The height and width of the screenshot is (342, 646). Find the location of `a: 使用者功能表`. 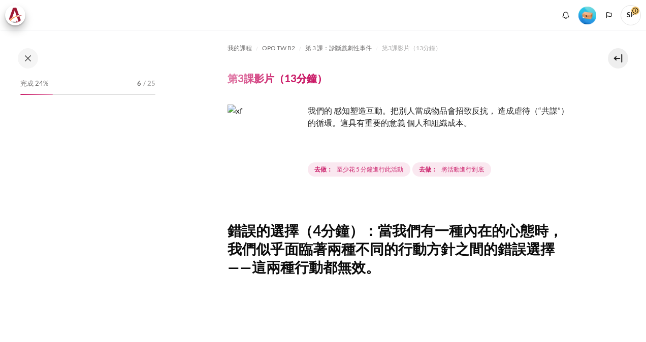

a: 使用者功能表 is located at coordinates (631, 15).